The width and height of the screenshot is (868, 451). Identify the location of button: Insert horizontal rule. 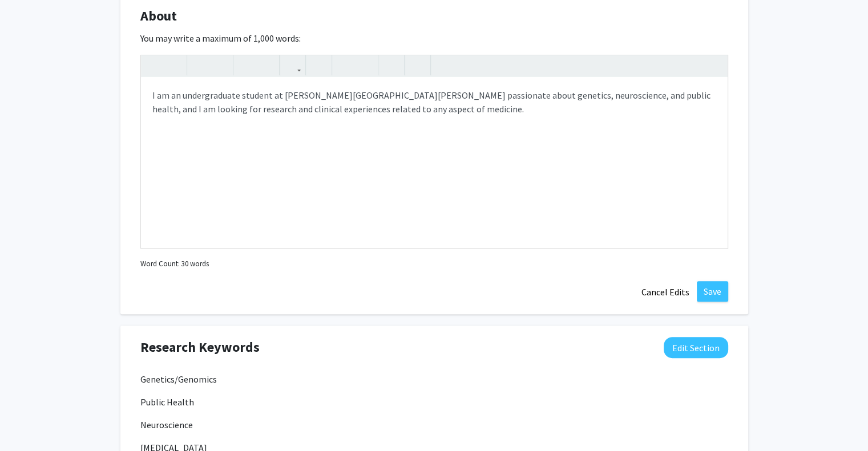
(417, 65).